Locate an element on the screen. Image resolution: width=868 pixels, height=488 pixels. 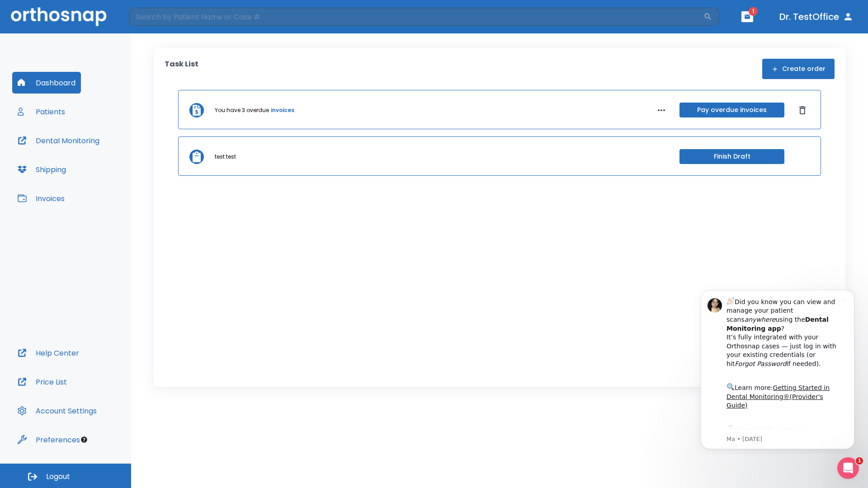
p: You have 3 overdue is located at coordinates (242, 110).